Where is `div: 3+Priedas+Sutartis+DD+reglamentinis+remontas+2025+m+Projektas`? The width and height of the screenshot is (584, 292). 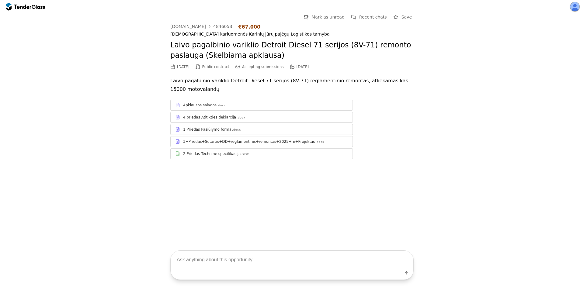
div: 3+Priedas+Sutartis+DD+reglamentinis+remontas+2025+m+Projektas is located at coordinates (249, 142).